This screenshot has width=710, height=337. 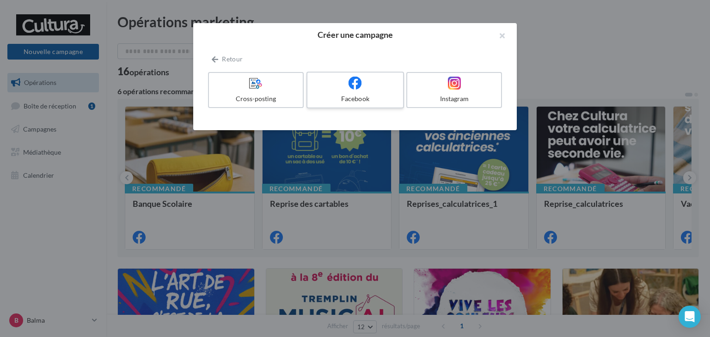 I want to click on div: Open Intercom Messenger, so click(x=689, y=317).